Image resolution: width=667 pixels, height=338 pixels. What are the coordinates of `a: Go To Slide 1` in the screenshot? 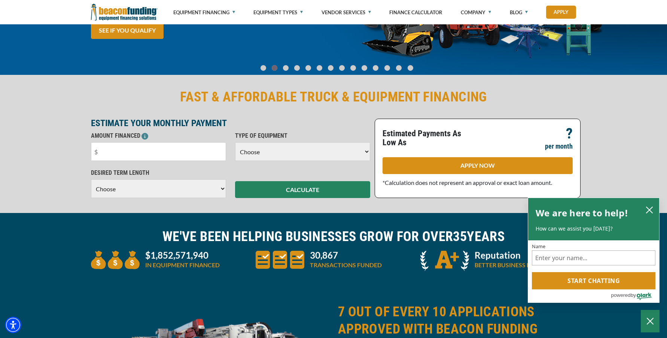 It's located at (274, 68).